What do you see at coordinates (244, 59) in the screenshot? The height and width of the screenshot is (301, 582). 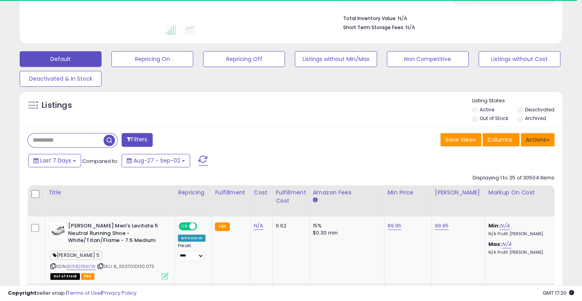 I see `button: Repricing Off` at bounding box center [244, 59].